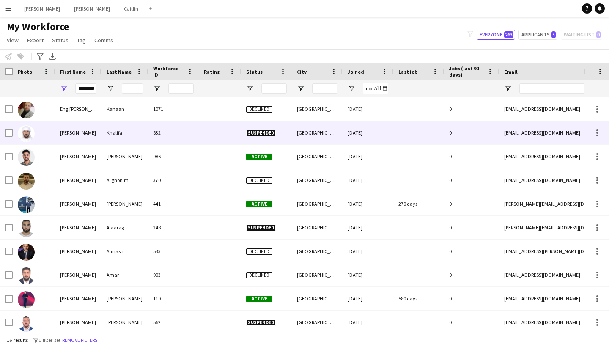 The width and height of the screenshot is (609, 347). I want to click on div: 119, so click(173, 298).